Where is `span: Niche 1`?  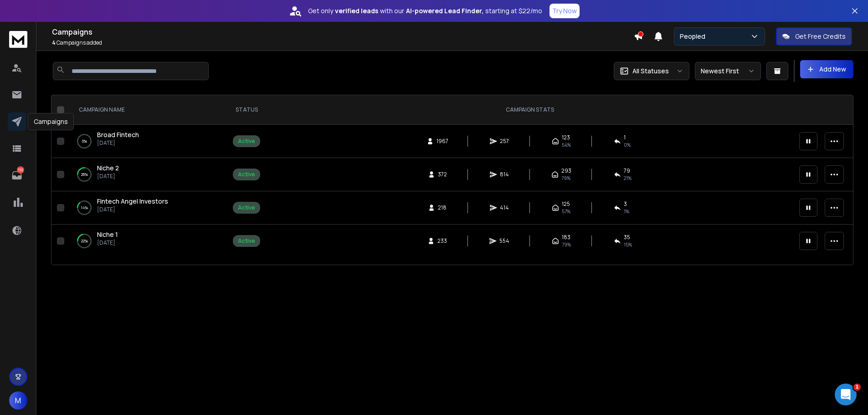
span: Niche 1 is located at coordinates (107, 234).